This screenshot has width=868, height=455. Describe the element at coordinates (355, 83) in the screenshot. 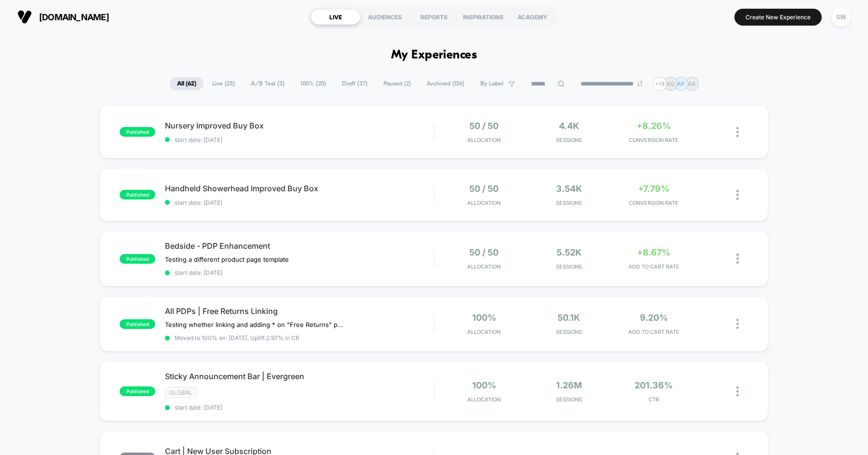

I see `span: Draft ( 37 )` at that location.